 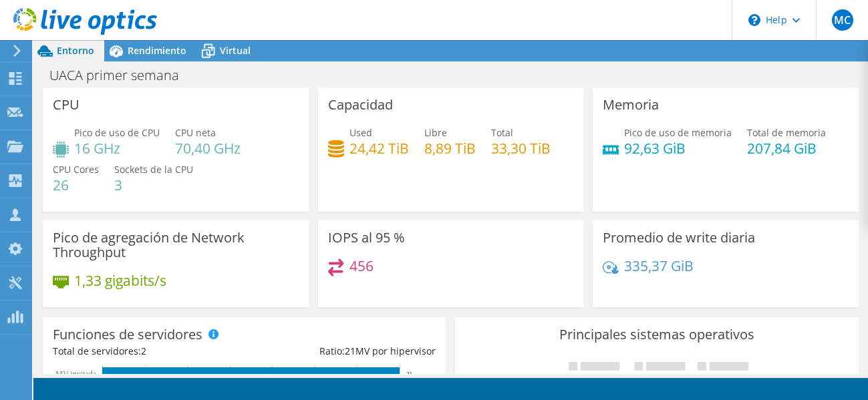 I want to click on span: Pico de uso de memoria, so click(x=678, y=132).